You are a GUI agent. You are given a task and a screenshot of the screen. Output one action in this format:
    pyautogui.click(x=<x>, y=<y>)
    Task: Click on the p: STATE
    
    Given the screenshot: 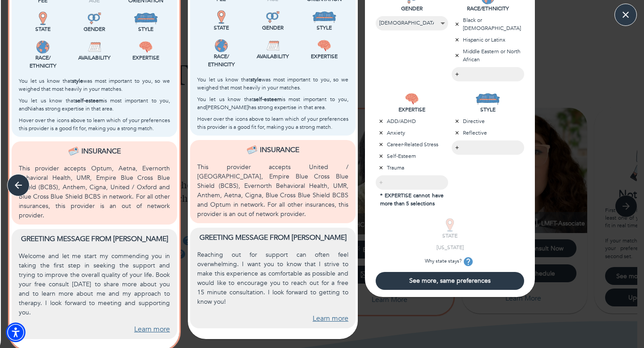 What is the action you would take?
    pyautogui.click(x=450, y=236)
    